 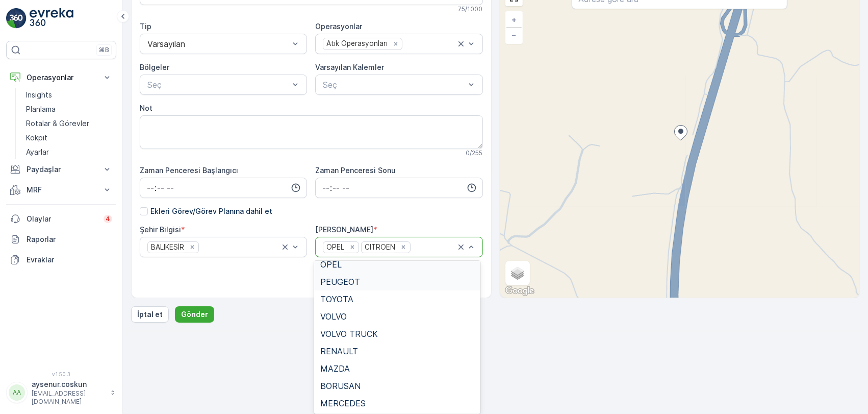 What do you see at coordinates (69, 152) in the screenshot?
I see `a: Ayarlar` at bounding box center [69, 152].